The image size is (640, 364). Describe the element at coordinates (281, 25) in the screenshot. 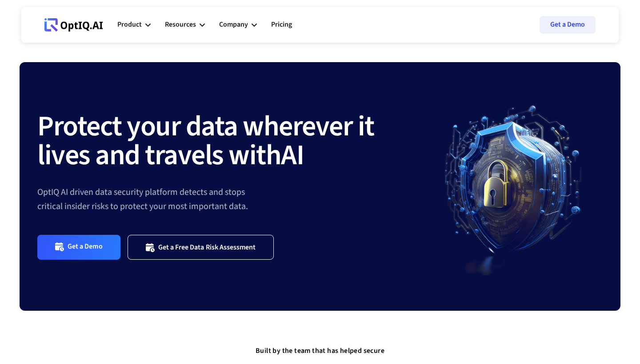

I see `a: Pricing` at that location.